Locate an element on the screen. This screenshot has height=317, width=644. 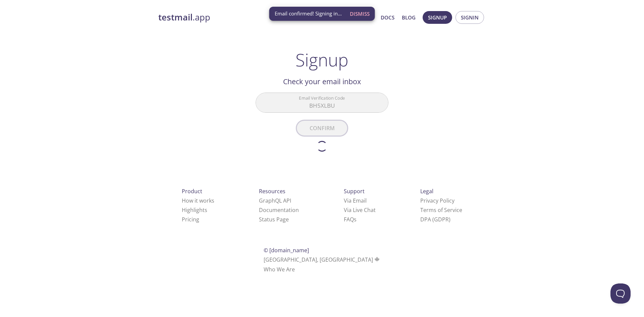
span: Dismiss is located at coordinates (360, 14).